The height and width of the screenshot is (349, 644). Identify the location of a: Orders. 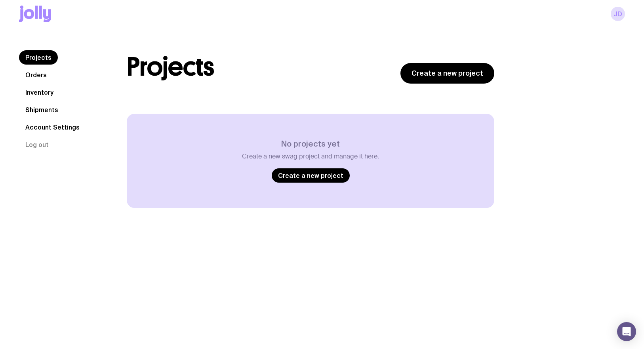
(36, 75).